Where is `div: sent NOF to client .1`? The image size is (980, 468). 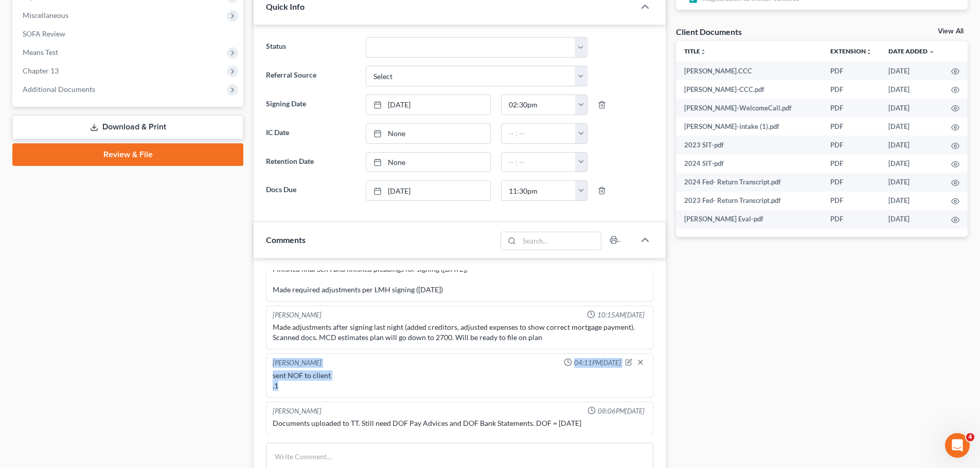
div: sent NOF to client .1 is located at coordinates (459, 381).